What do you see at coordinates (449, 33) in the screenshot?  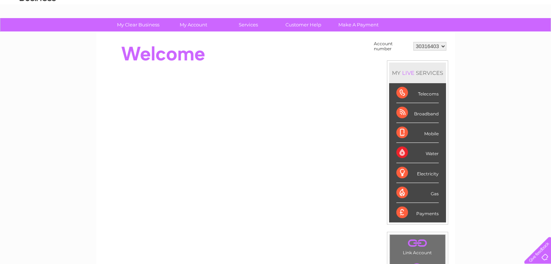 I see `a: Energy` at bounding box center [449, 33].